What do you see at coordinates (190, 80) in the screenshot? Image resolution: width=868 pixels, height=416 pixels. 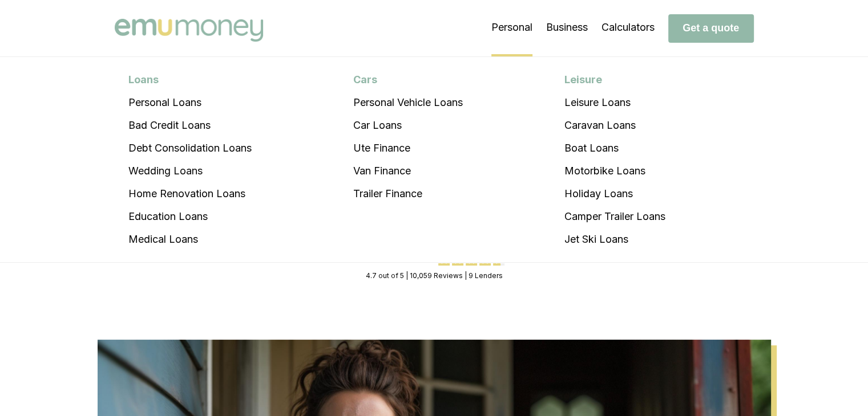 I see `div: Loans` at bounding box center [190, 80].